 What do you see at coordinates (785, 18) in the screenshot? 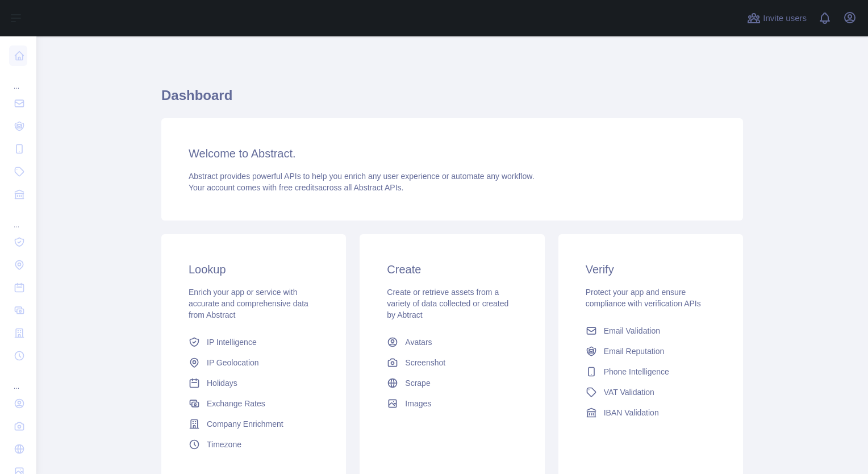
I see `span: Invite users` at bounding box center [785, 18].